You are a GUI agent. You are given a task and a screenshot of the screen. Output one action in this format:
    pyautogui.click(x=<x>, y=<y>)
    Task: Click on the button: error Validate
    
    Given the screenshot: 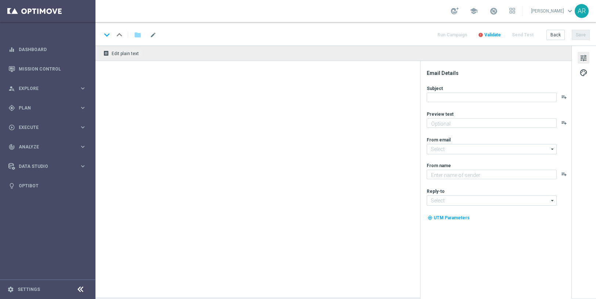 What is the action you would take?
    pyautogui.click(x=489, y=35)
    